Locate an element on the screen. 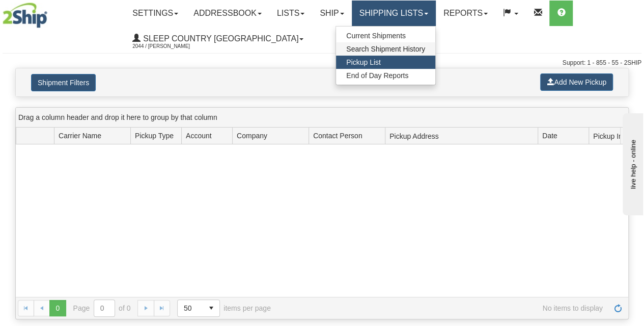 This screenshot has height=326, width=644. span: Page of 0 is located at coordinates (102, 308).